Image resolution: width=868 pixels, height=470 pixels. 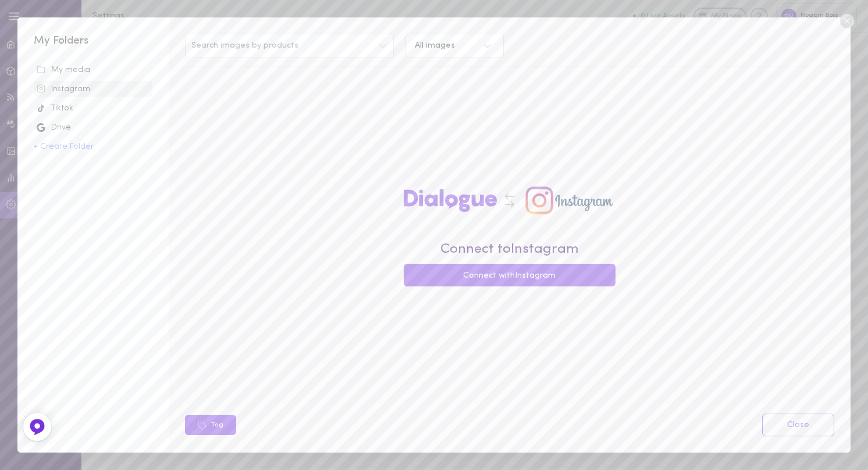 I want to click on a: Close, so click(x=798, y=425).